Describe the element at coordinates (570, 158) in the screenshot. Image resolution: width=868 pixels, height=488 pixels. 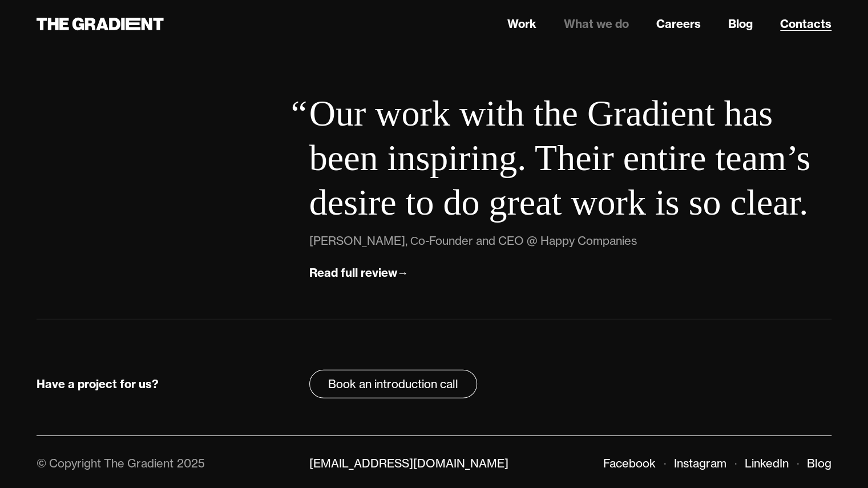
I see `blockquote: Our work with the Gradient has been inspiring. Their entire team’s desire to do great work is so ...` at that location.